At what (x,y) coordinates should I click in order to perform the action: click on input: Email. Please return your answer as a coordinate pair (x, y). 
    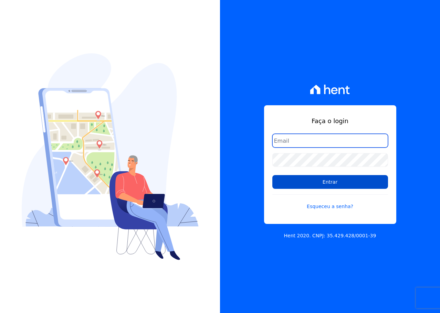
    Looking at the image, I should click on (330, 141).